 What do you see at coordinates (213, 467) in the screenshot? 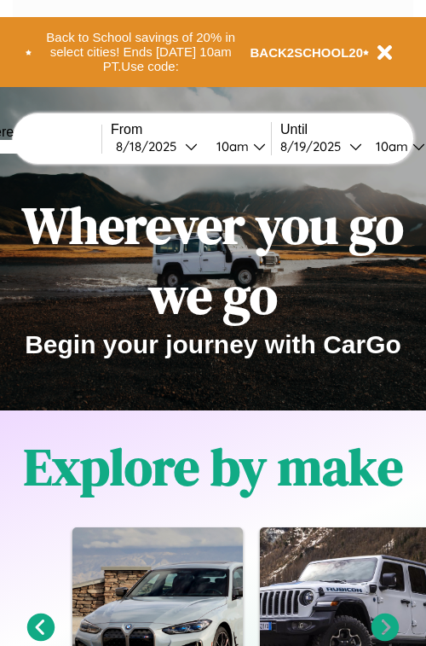
I see `h1: Explore by make` at bounding box center [213, 467].